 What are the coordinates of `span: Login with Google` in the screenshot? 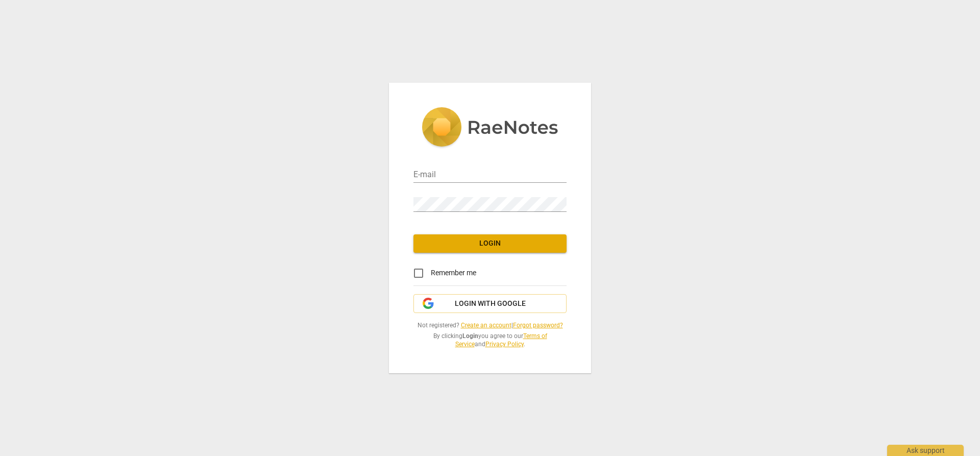 It's located at (490, 303).